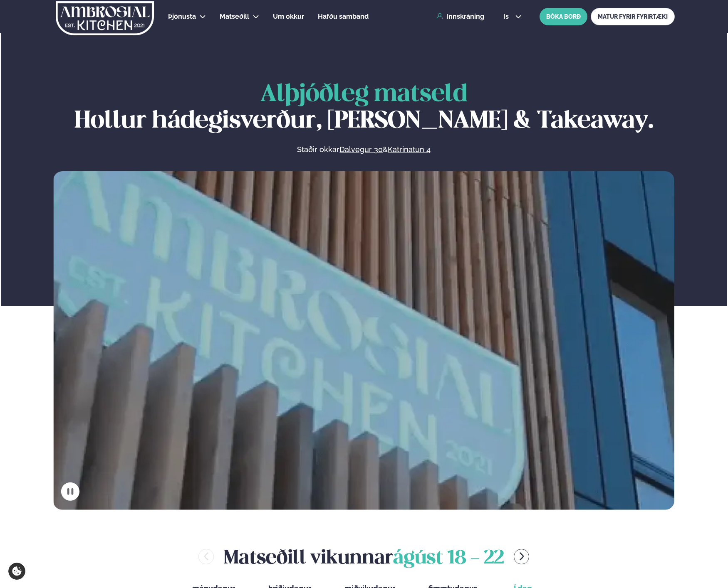 The width and height of the screenshot is (728, 588). Describe the element at coordinates (521, 557) in the screenshot. I see `button: menu-btn-right` at that location.